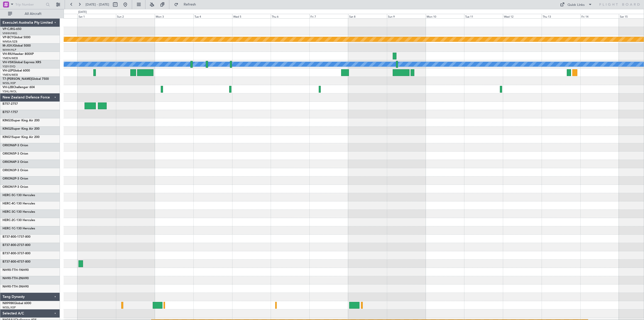 Image resolution: width=644 pixels, height=320 pixels. Describe the element at coordinates (16, 170) in the screenshot. I see `a: ORION3P-3 Orion` at that location.